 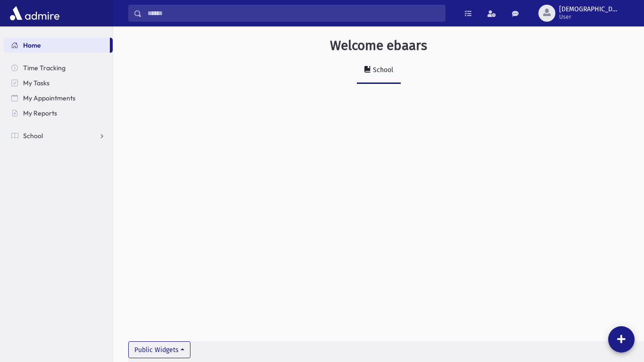 What do you see at coordinates (49, 98) in the screenshot?
I see `span: My Appointments` at bounding box center [49, 98].